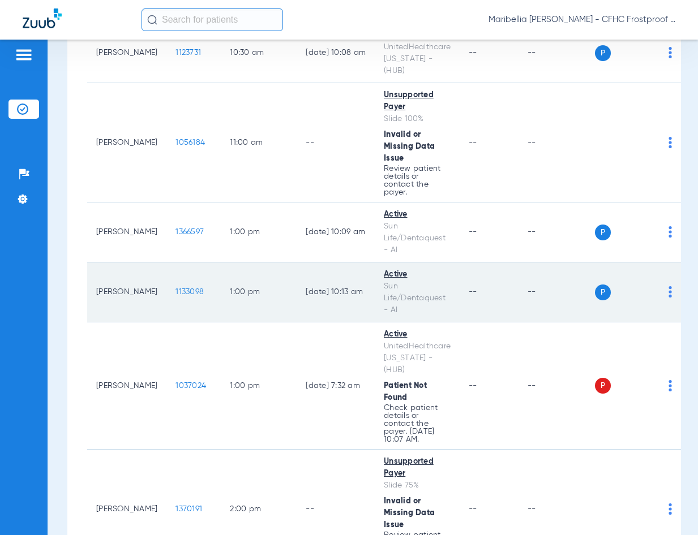 This screenshot has width=698, height=535. What do you see at coordinates (417, 119) in the screenshot?
I see `div: Slide 100%` at bounding box center [417, 119].